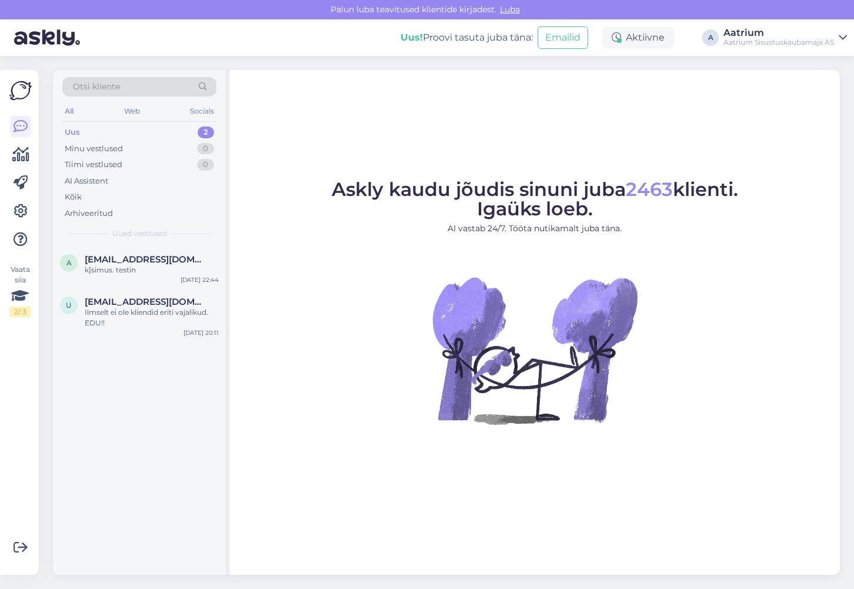  I want to click on p: AI vastab 24/7. Tööta nutikamalt juba täna., so click(535, 228).